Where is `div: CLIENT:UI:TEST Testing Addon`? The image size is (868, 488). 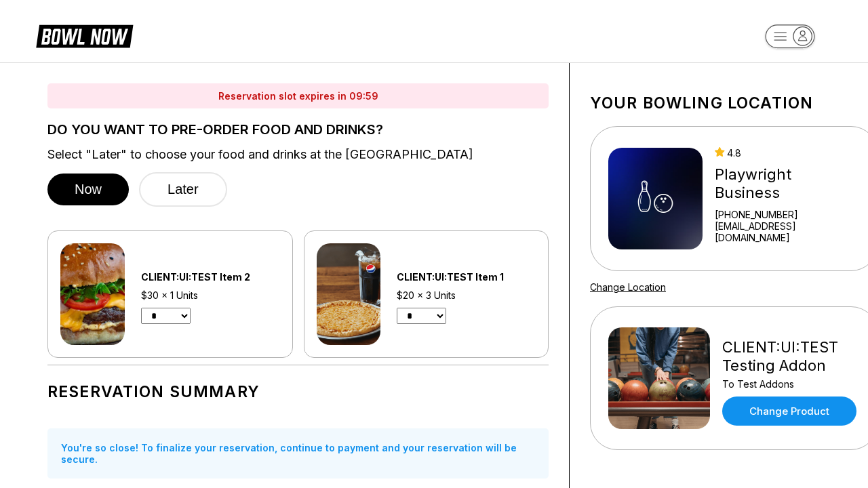
div: CLIENT:UI:TEST Testing Addon is located at coordinates (790, 356).